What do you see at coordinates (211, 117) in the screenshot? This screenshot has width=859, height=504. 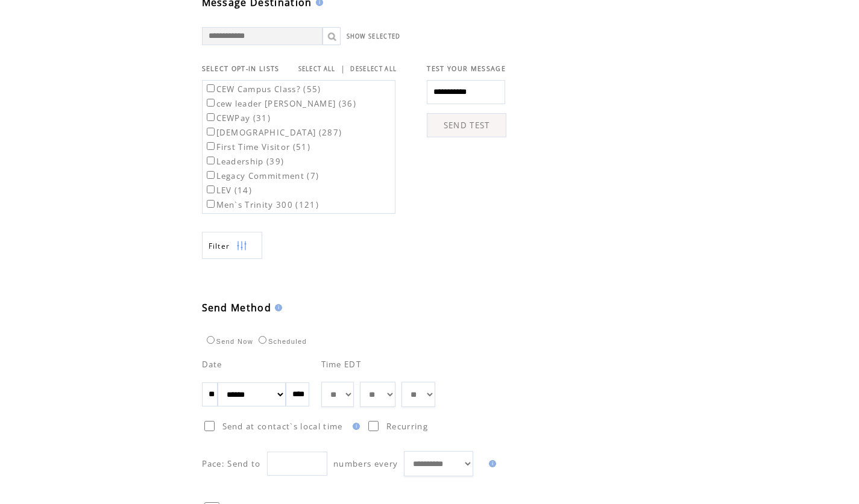 I see `input: CEWPay (31)` at bounding box center [211, 117].